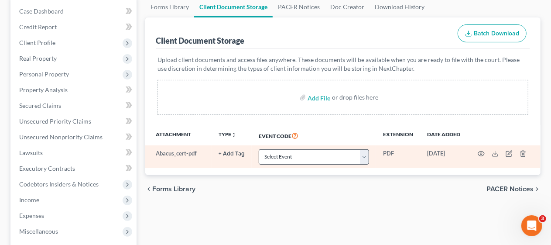 Image resolution: width=551 pixels, height=245 pixels. Describe the element at coordinates (41, 11) in the screenshot. I see `span: Case Dashboard` at that location.